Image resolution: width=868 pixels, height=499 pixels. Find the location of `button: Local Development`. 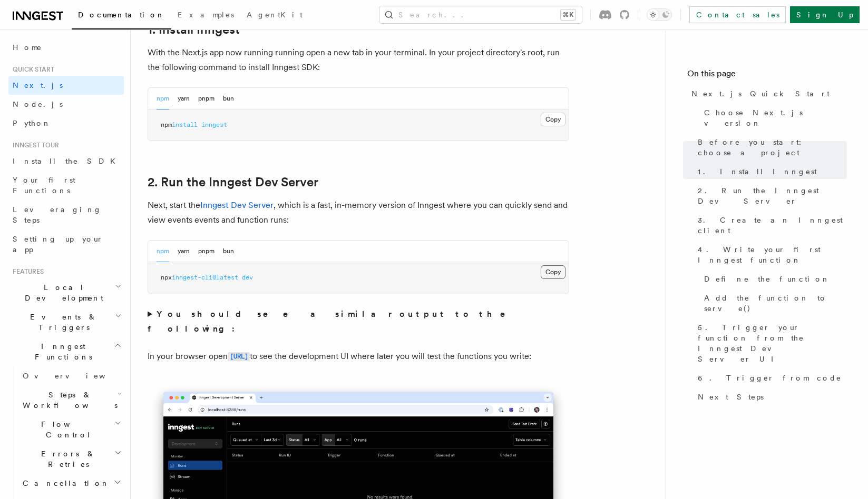

button: Local Development is located at coordinates (66, 293).